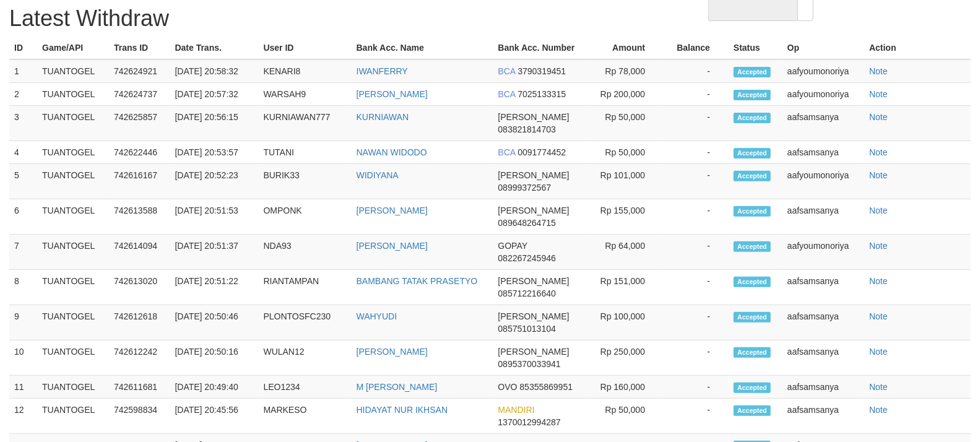 The width and height of the screenshot is (980, 442). Describe the element at coordinates (140, 94) in the screenshot. I see `td: 742624737` at that location.